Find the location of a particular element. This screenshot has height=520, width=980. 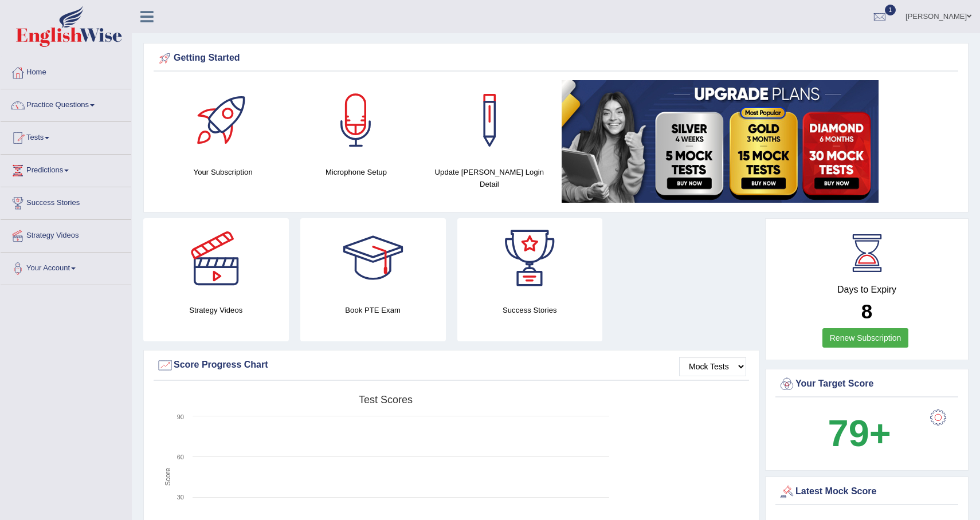

h4: Your Subscription is located at coordinates (223, 172).